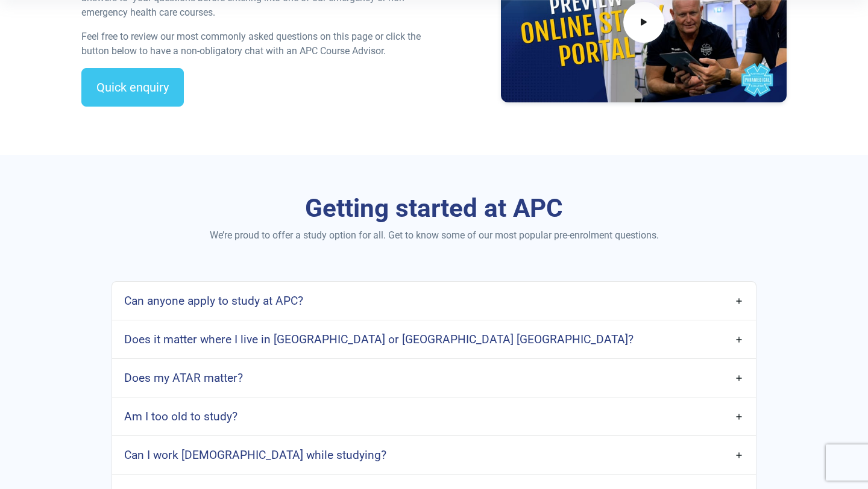  I want to click on h3: Getting started at APC, so click(434, 209).